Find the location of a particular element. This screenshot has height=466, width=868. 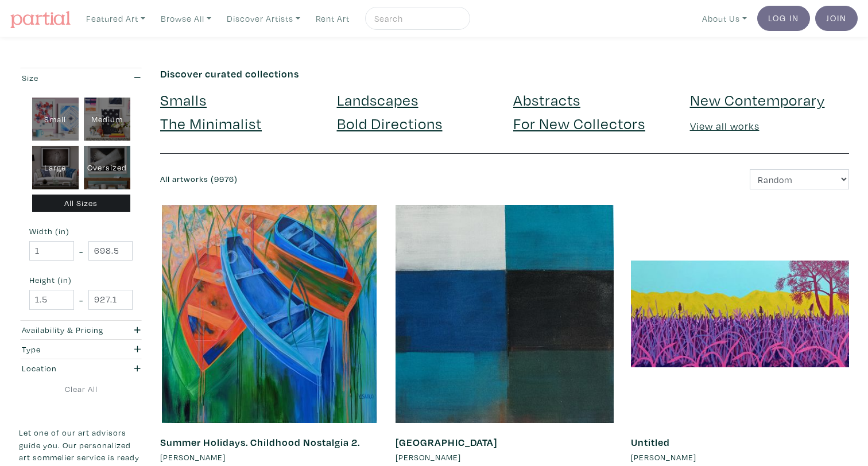

a: About Us is located at coordinates (725, 18).